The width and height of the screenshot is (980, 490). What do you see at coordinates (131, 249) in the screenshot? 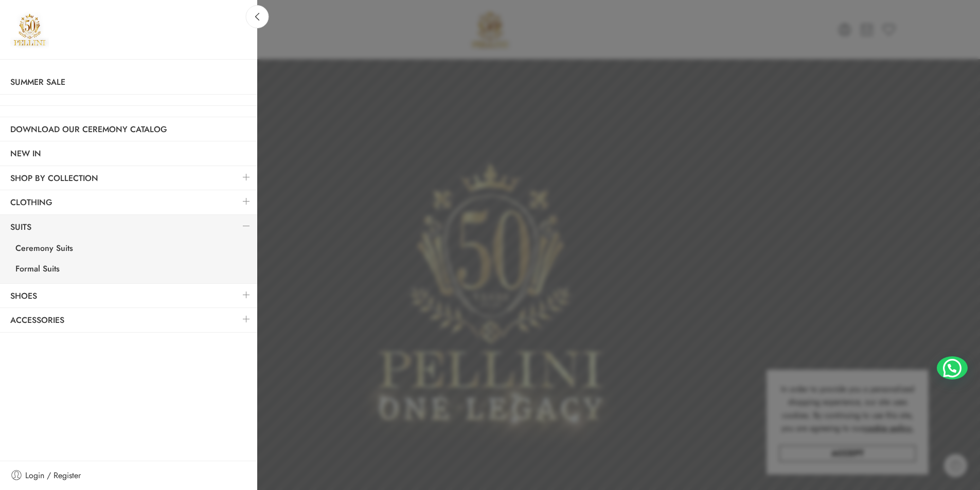
I see `a: Ceremony Suits` at bounding box center [131, 249].